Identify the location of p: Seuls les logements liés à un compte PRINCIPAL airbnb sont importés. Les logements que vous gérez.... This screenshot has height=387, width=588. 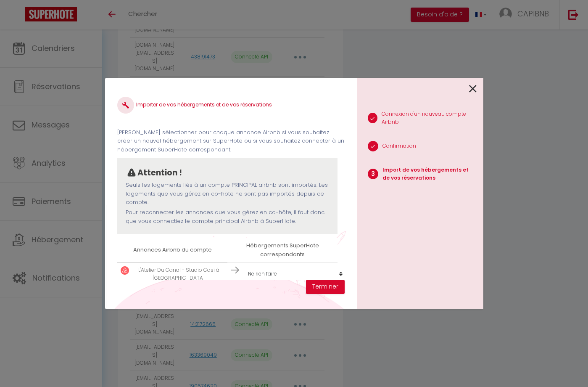
(227, 194).